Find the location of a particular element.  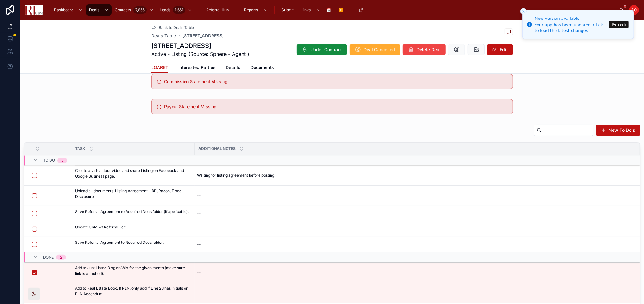

div: 1,661 is located at coordinates (179, 10).